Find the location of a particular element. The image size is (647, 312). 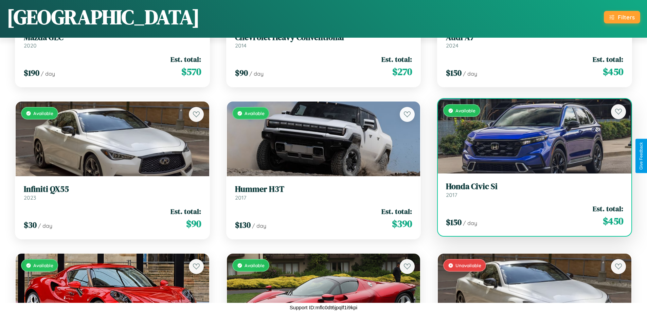

h3: Hummer H3T is located at coordinates (324, 189).